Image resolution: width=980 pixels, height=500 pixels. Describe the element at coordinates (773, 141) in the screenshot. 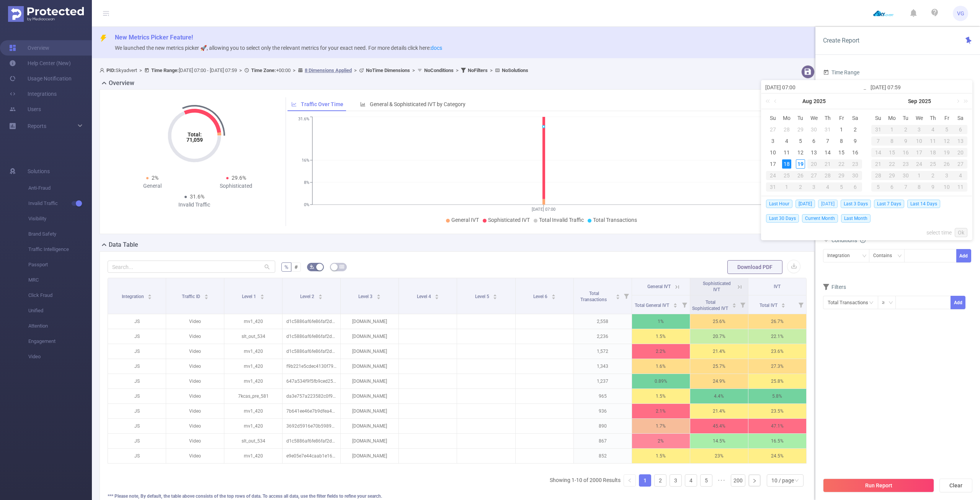

I see `td: August 3, 2025` at that location.